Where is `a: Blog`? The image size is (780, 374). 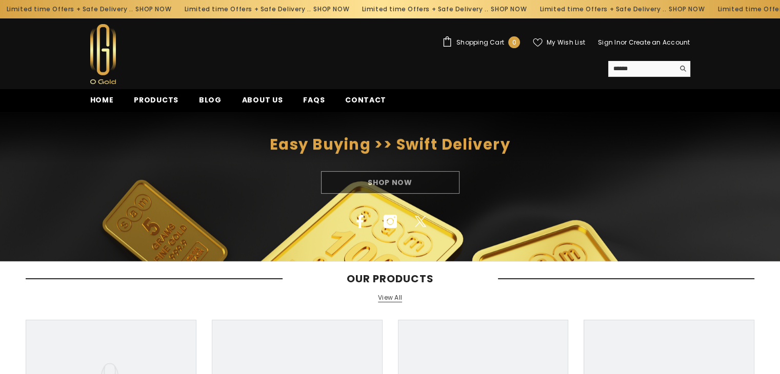 a: Blog is located at coordinates (210, 103).